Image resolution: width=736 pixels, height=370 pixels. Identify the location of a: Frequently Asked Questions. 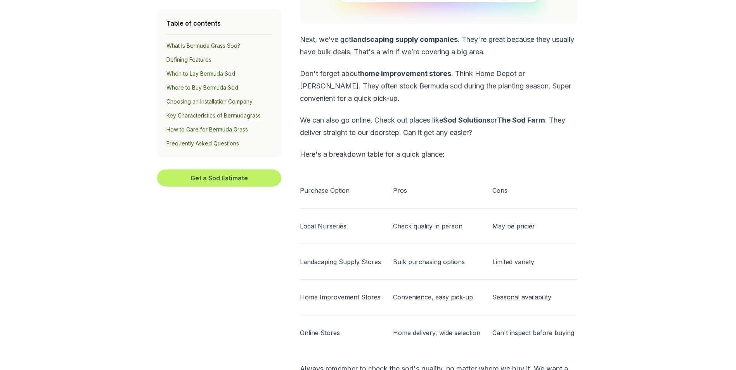
(203, 144).